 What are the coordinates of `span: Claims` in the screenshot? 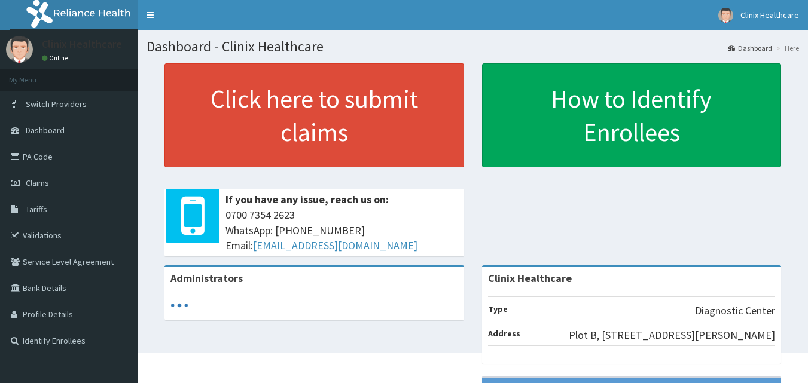 It's located at (37, 183).